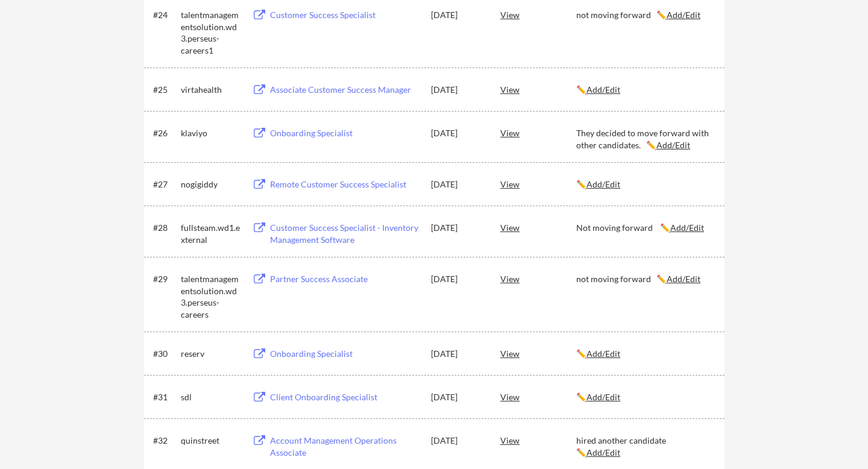 This screenshot has height=469, width=868. Describe the element at coordinates (165, 133) in the screenshot. I see `div: #26` at that location.